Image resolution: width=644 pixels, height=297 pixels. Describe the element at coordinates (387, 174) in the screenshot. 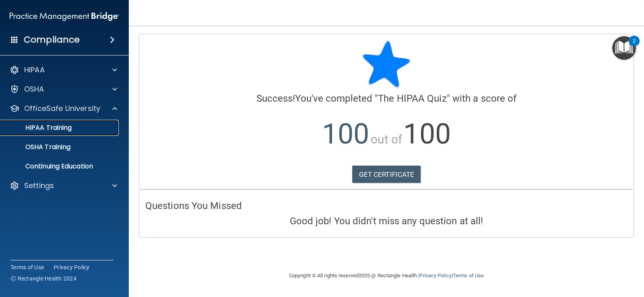

I see `a: GET CERTIFICATE` at that location.